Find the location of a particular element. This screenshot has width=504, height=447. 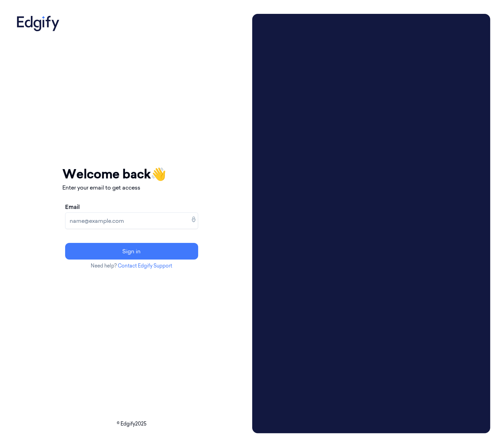

button: Sign in is located at coordinates (131, 251).